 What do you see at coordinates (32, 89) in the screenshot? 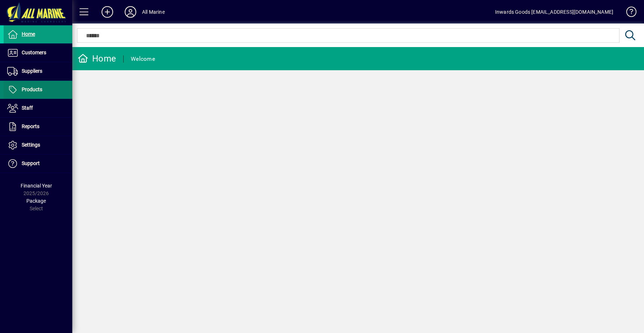
I see `span: Products` at bounding box center [32, 89].